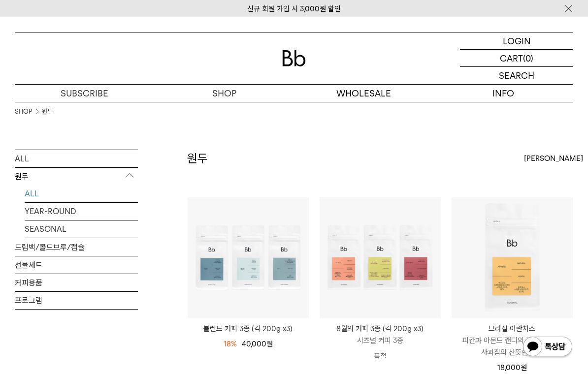 The height and width of the screenshot is (374, 588). What do you see at coordinates (528, 58) in the screenshot?
I see `p: (0)` at bounding box center [528, 58].